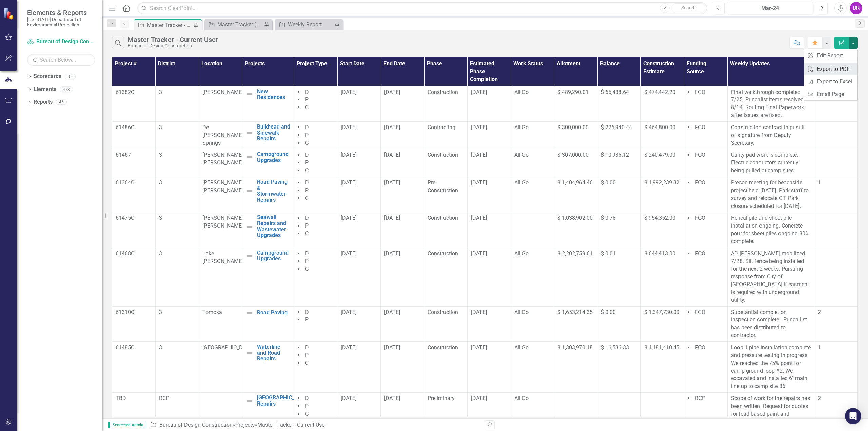 This screenshot has height=431, width=868. Describe the element at coordinates (304, 25) in the screenshot. I see `a: Weekly Report` at that location.